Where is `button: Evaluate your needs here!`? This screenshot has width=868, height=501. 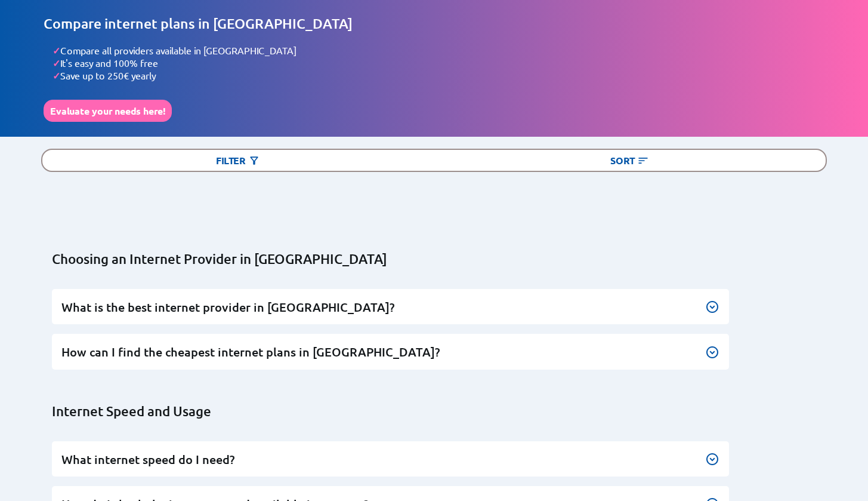 button: Evaluate your needs here! is located at coordinates (108, 111).